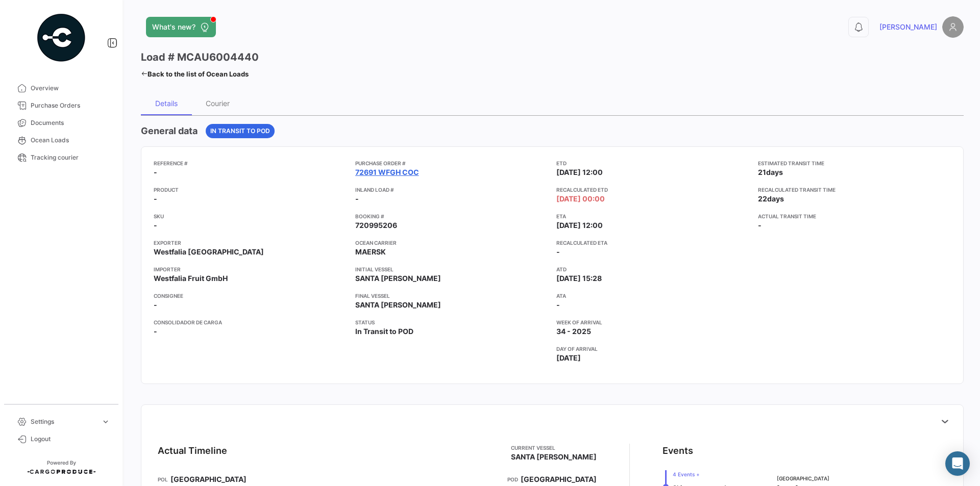 This screenshot has width=980, height=486. What do you see at coordinates (167, 104) in the screenshot?
I see `div: Details` at bounding box center [167, 104].